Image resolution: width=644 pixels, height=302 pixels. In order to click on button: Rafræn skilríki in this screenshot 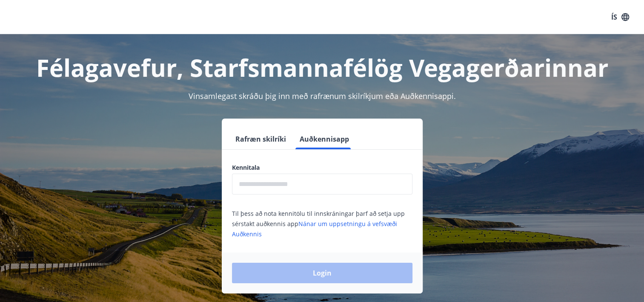, I will do `click(261, 139)`.